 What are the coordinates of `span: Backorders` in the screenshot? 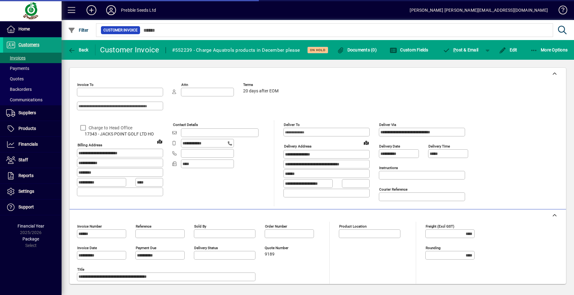 It's located at (19, 89).